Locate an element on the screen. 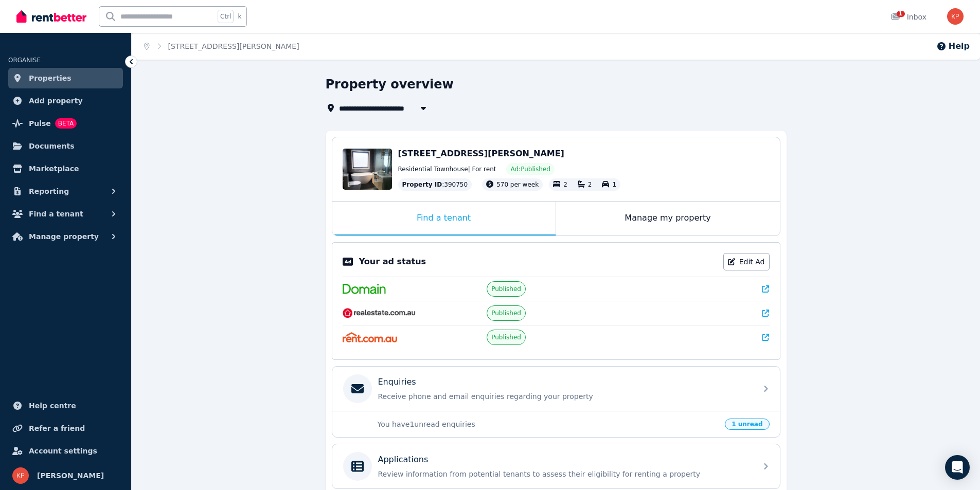 This screenshot has height=490, width=980. span: Find a tenant is located at coordinates (56, 214).